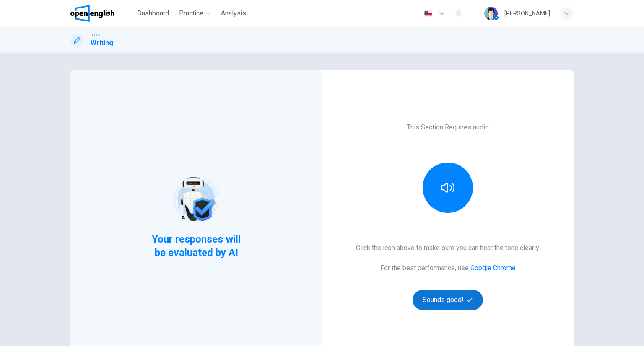 The width and height of the screenshot is (644, 346). I want to click on h1: Writing, so click(102, 43).